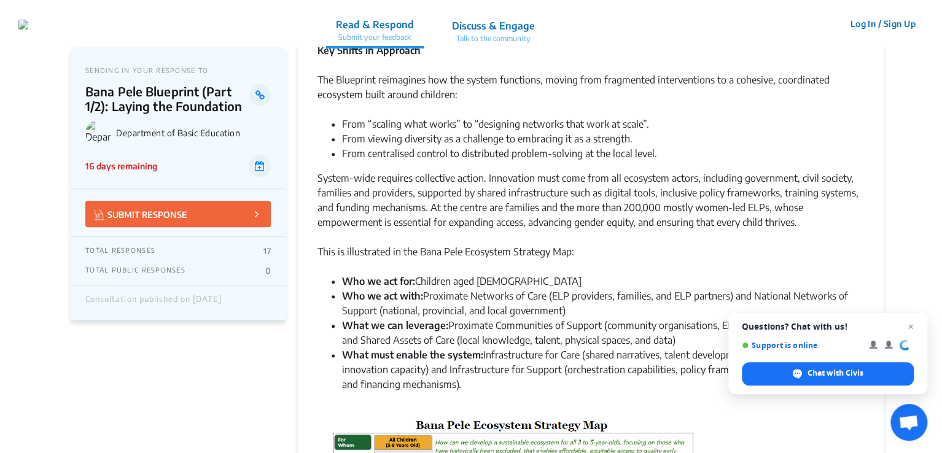 This screenshot has width=942, height=453. I want to click on strong: Who we act with:, so click(382, 296).